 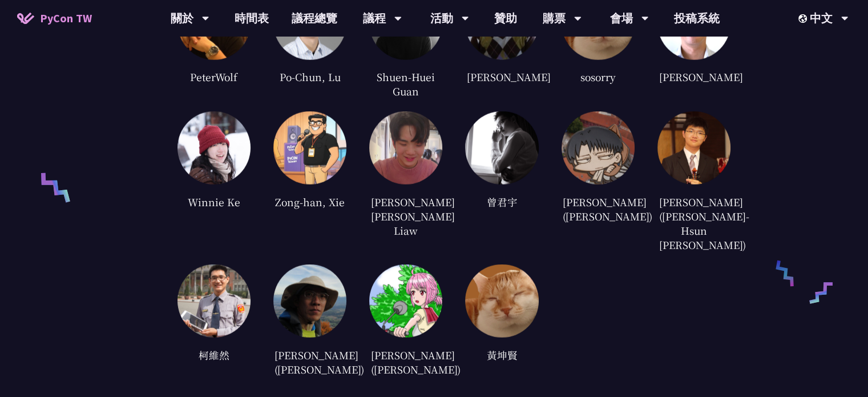 What do you see at coordinates (310, 148) in the screenshot?
I see `img: 474439d49d7dff4bbb1577ca3eb831a2.jpg` at bounding box center [310, 148].